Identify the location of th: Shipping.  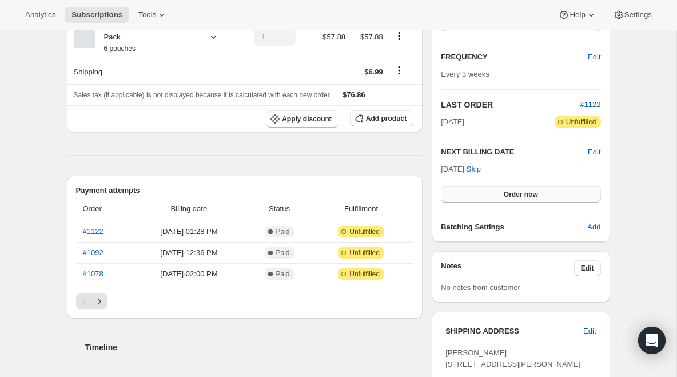
(152, 71).